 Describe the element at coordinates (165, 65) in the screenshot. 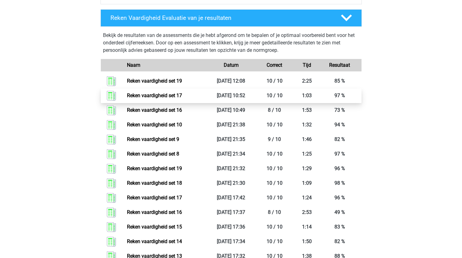

I see `div: Naam` at that location.